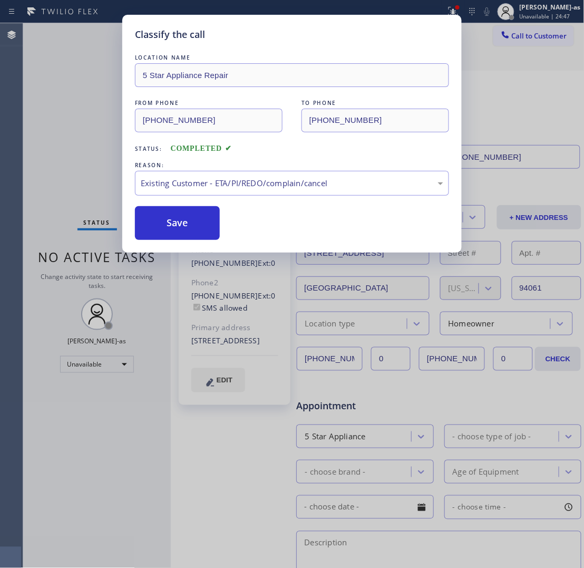  What do you see at coordinates (375, 120) in the screenshot?
I see `input: To phone` at bounding box center [375, 120].